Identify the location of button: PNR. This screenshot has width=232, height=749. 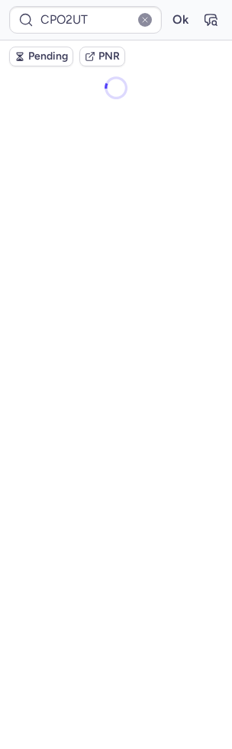
(102, 57).